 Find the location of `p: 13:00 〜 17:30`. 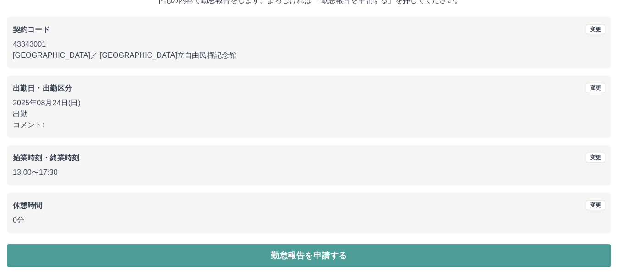

p: 13:00 〜 17:30 is located at coordinates (309, 173).